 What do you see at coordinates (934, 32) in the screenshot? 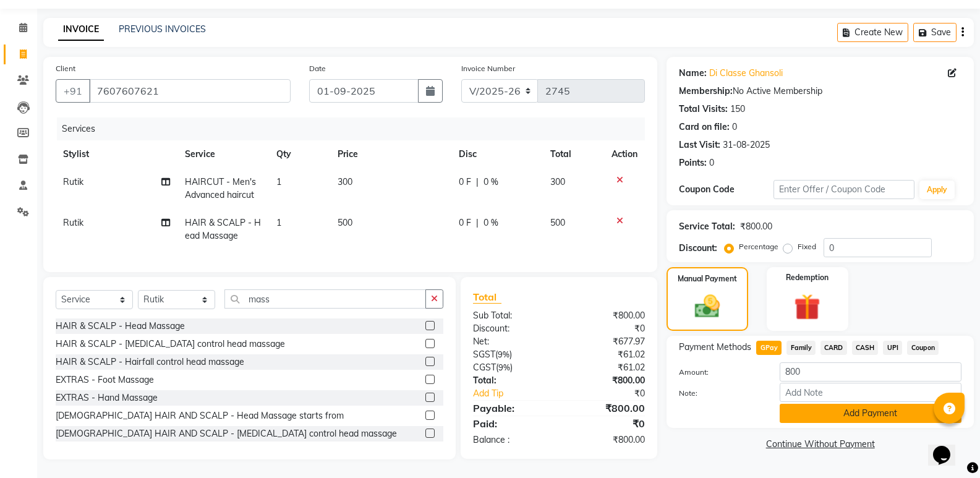
I see `button: Save` at bounding box center [934, 32].